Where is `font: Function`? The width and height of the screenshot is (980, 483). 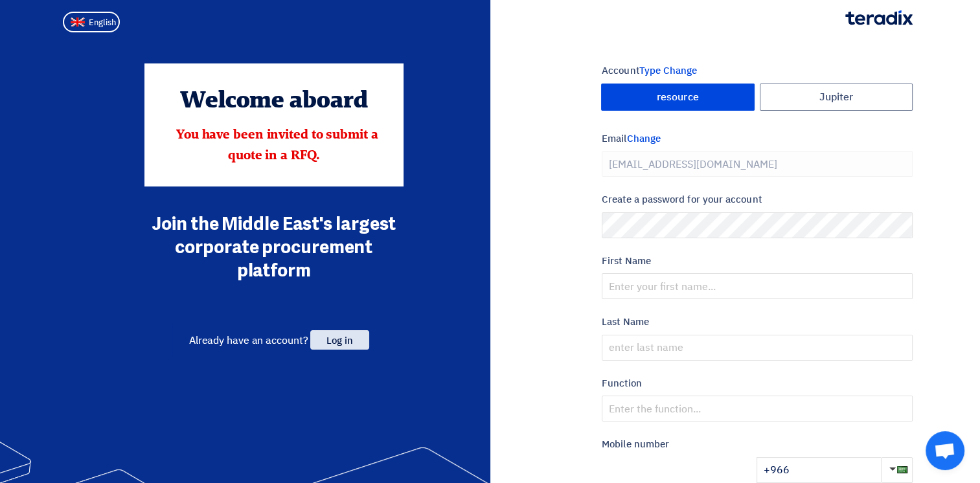 font: Function is located at coordinates (622, 383).